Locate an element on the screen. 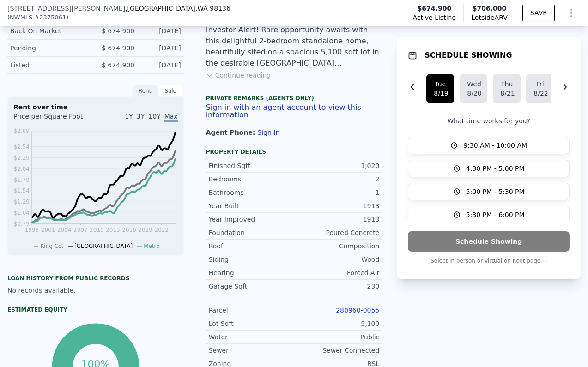 The width and height of the screenshot is (588, 367). tspan: $1.79 is located at coordinates (22, 180).